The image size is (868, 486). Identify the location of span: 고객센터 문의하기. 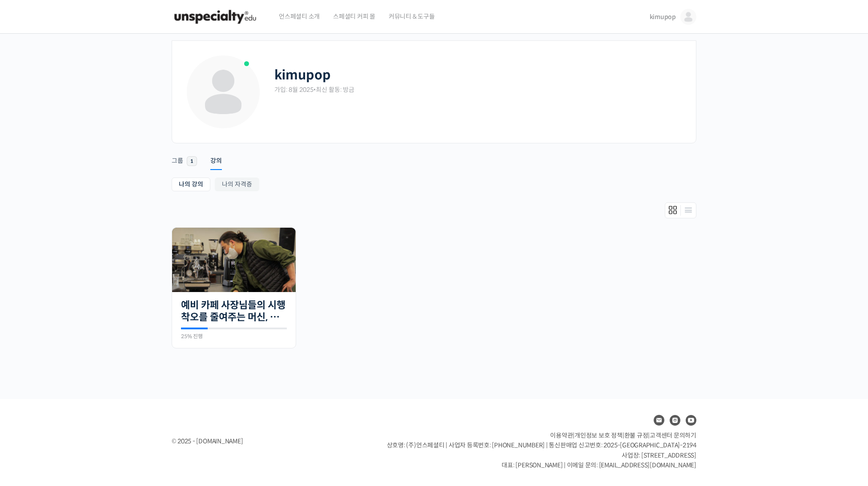
(673, 435).